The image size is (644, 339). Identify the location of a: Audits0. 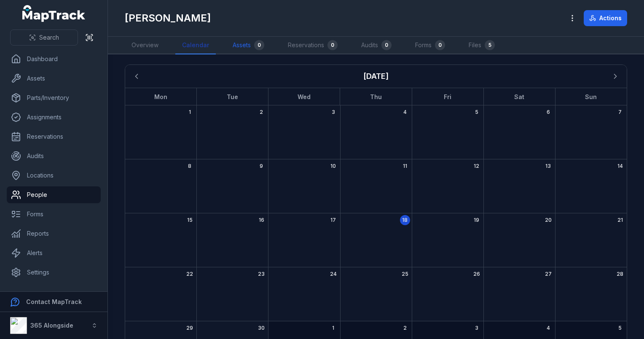
(376, 45).